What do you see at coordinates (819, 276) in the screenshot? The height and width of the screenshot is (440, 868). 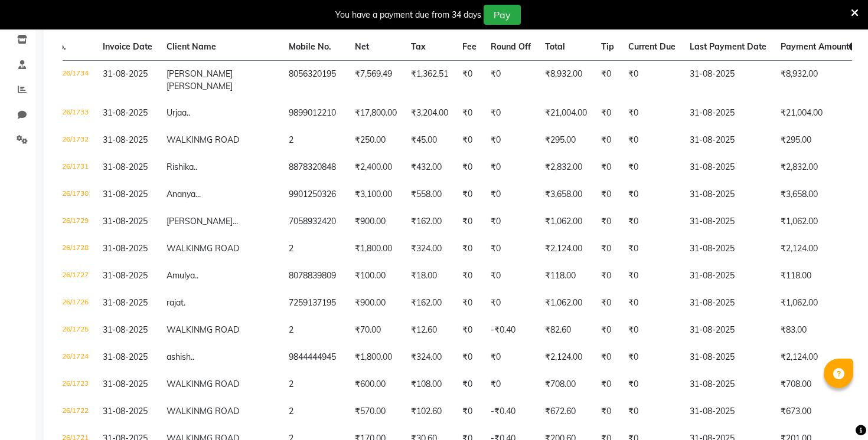 I see `td: ₹118.00` at bounding box center [819, 276].